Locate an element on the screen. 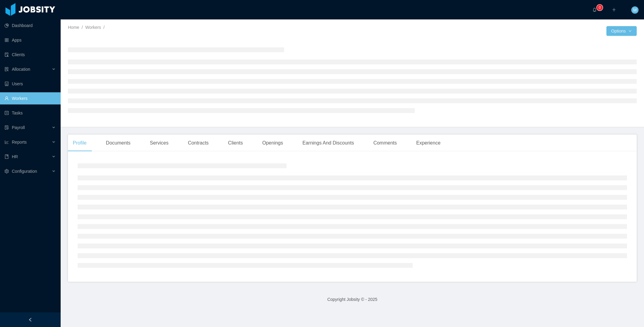 The height and width of the screenshot is (327, 644). i: icon: solution is located at coordinates (6, 69).